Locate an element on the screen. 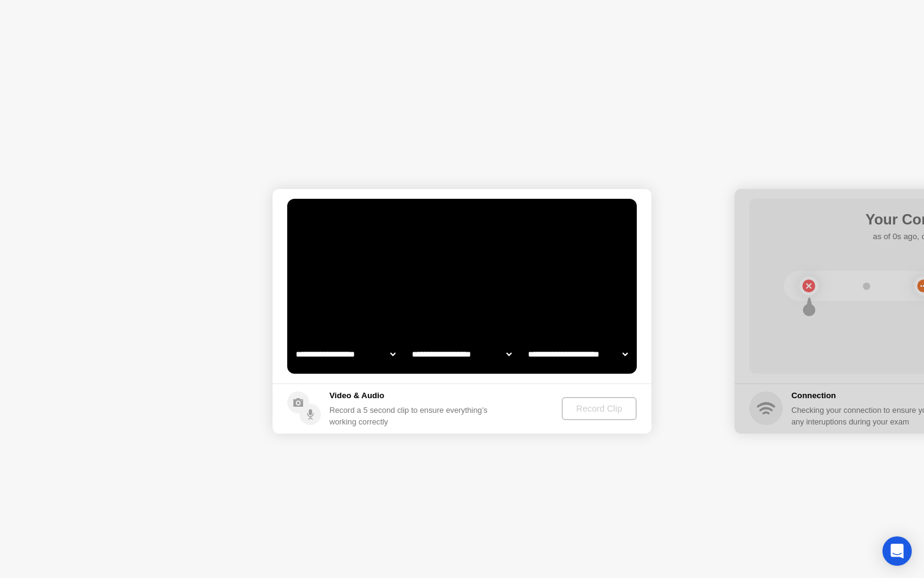  button: Record Clip is located at coordinates (598, 408).